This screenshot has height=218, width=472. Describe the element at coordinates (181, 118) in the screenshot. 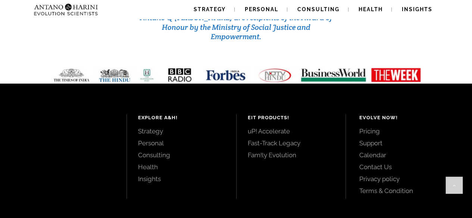

I see `h4: Explore A&H!` at that location.